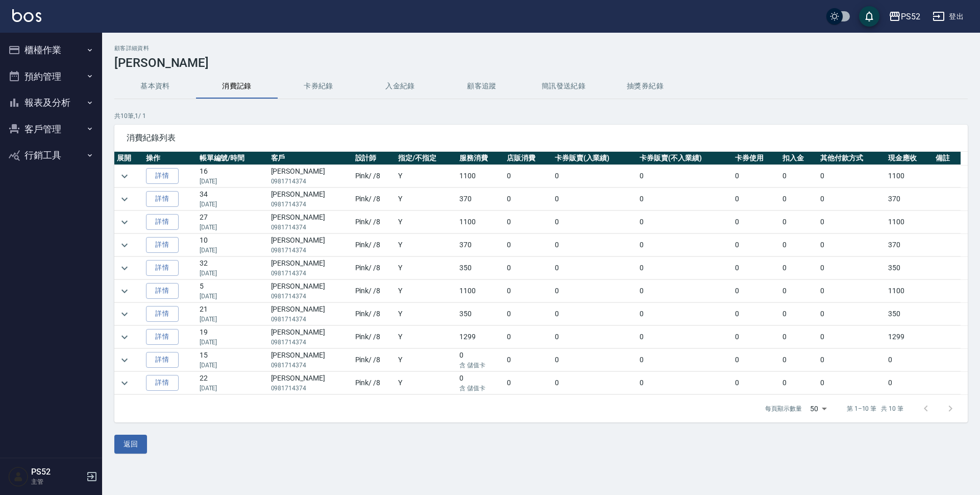 The image size is (980, 495). Describe the element at coordinates (818, 408) in the screenshot. I see `div: 50` at that location.